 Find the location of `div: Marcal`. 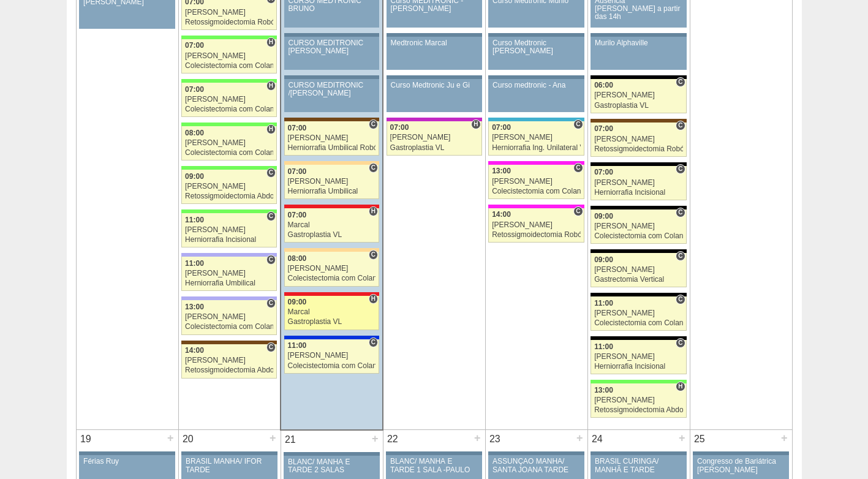

div: Marcal is located at coordinates (332, 312).